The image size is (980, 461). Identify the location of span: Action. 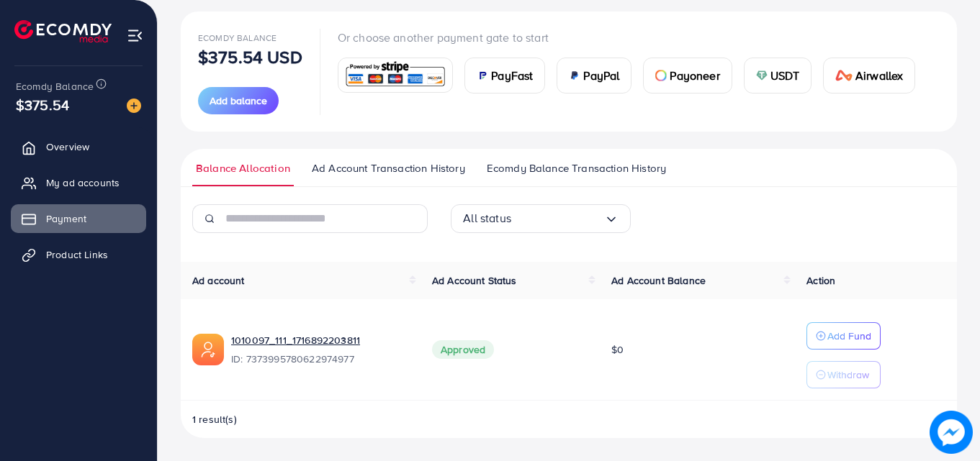
(821, 281).